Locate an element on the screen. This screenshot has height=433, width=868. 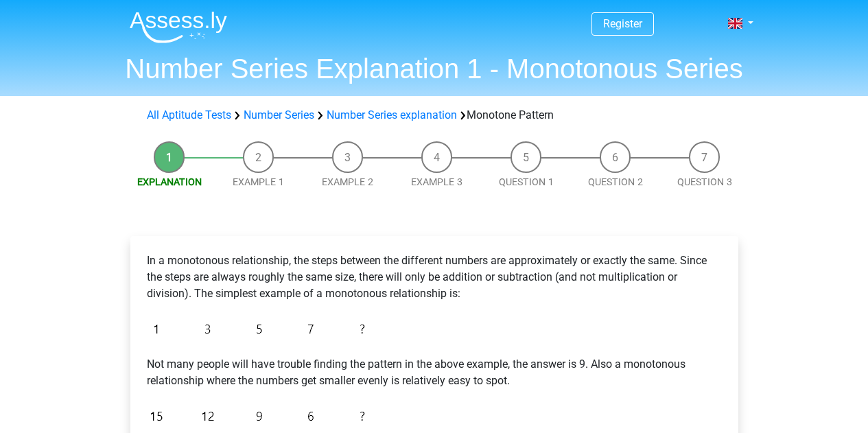
img: Assessly is located at coordinates (178, 27).